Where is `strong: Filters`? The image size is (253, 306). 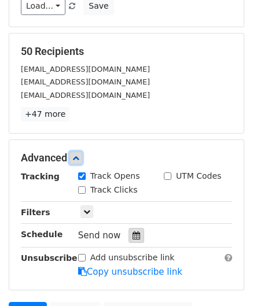
strong: Filters is located at coordinates (35, 212).